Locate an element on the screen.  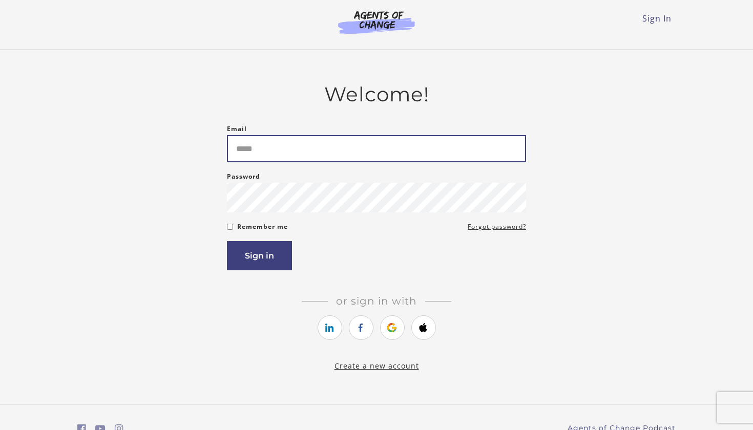
a: Create a new account is located at coordinates (376, 366).